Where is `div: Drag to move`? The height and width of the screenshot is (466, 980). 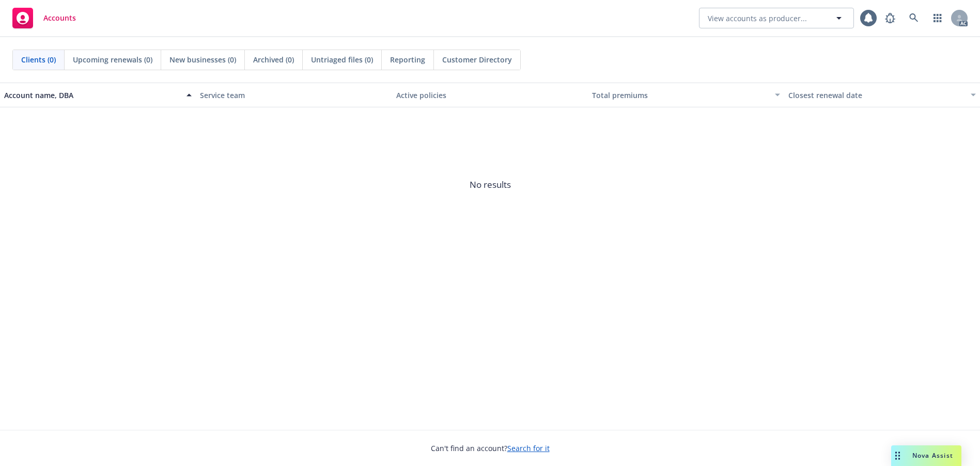
div: Drag to move is located at coordinates (898, 456).